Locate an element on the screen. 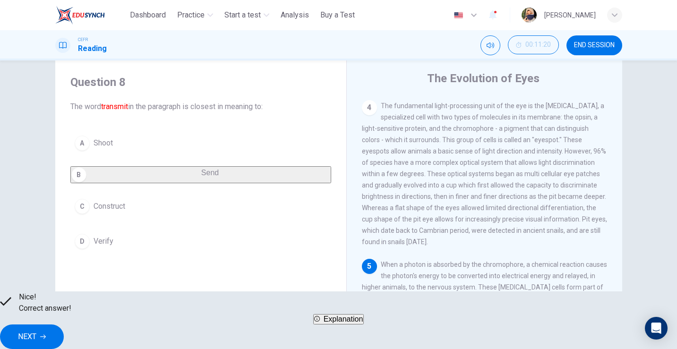 The width and height of the screenshot is (677, 349). span: Correct answer! is located at coordinates (45, 309).